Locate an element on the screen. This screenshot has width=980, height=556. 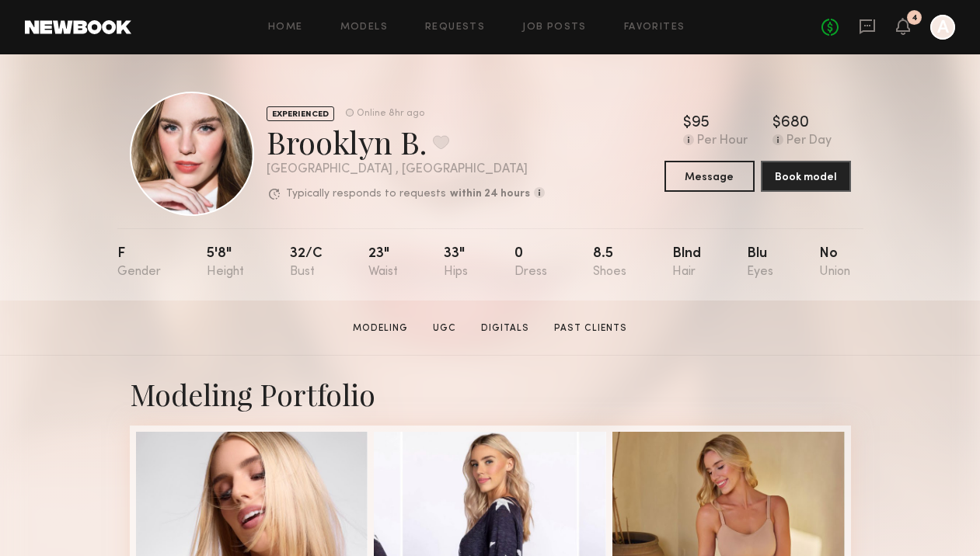
div: 32/c is located at coordinates (307, 262).